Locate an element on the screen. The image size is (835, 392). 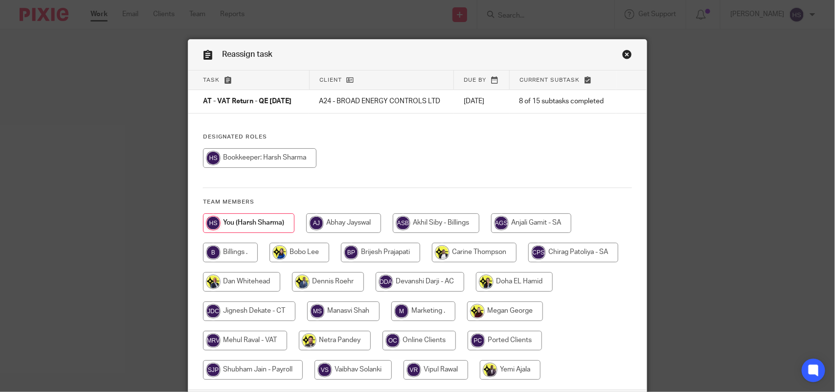
span: Task is located at coordinates (211, 80).